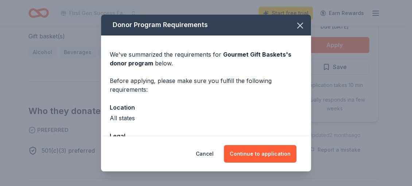  What do you see at coordinates (260, 154) in the screenshot?
I see `button: Continue to application` at bounding box center [260, 154].